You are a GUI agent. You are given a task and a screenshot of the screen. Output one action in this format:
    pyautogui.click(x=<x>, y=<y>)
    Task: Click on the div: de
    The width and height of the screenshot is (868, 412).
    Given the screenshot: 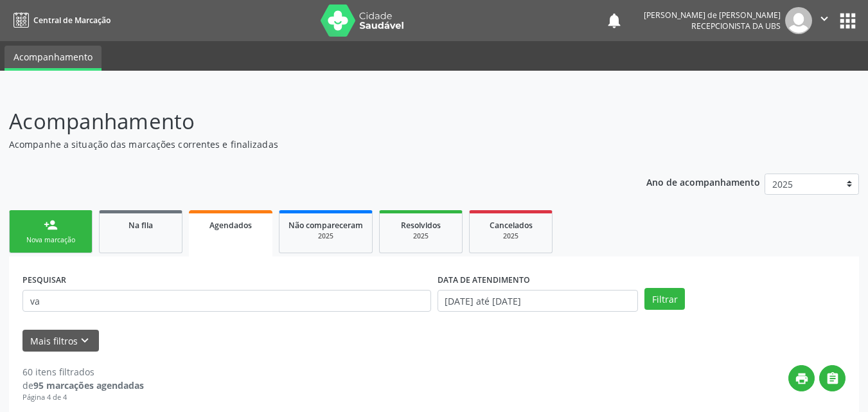 What is the action you would take?
    pyautogui.click(x=83, y=385)
    